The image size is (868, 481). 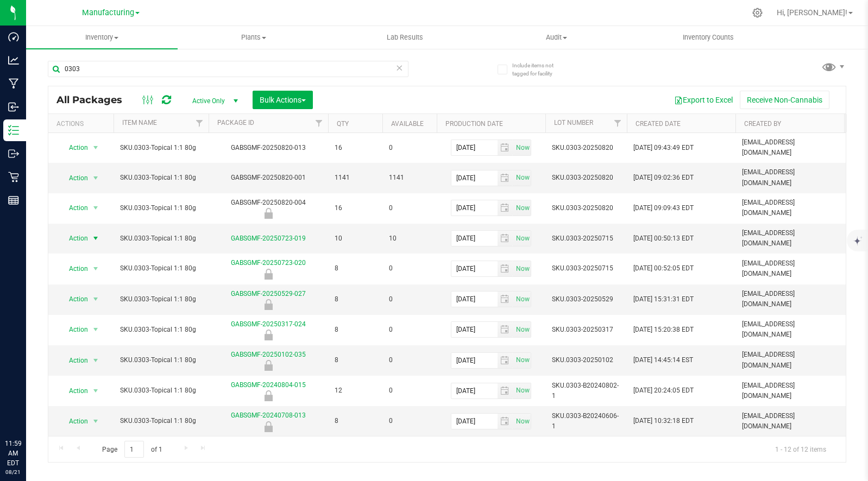 What do you see at coordinates (253, 38) in the screenshot?
I see `a: Plants` at bounding box center [253, 38].